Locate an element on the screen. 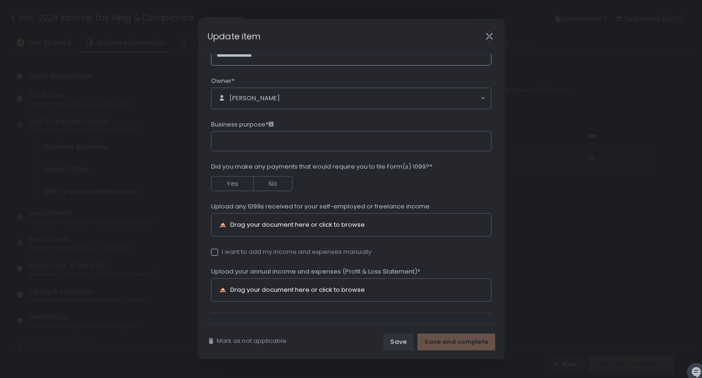 The image size is (702, 378). div: Save is located at coordinates (398, 342).